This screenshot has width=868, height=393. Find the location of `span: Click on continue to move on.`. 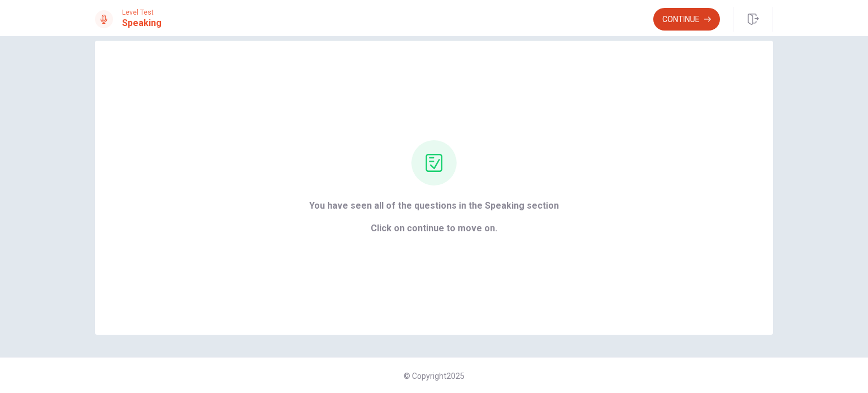

span: Click on continue to move on. is located at coordinates (434, 228).